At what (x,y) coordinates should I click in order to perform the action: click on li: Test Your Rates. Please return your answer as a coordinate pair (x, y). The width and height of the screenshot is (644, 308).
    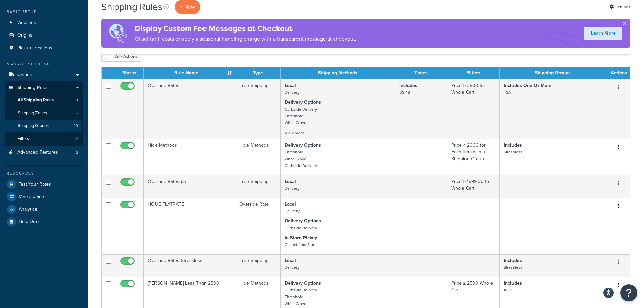
    Looking at the image, I should click on (44, 184).